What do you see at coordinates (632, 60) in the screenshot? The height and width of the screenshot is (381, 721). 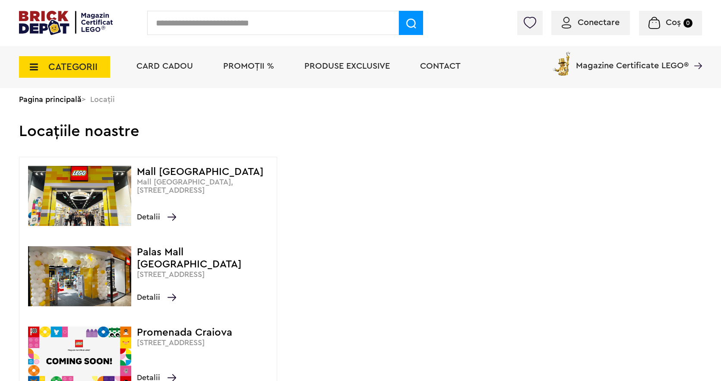 I see `span: Magazine Certificate LEGO®` at bounding box center [632, 60].